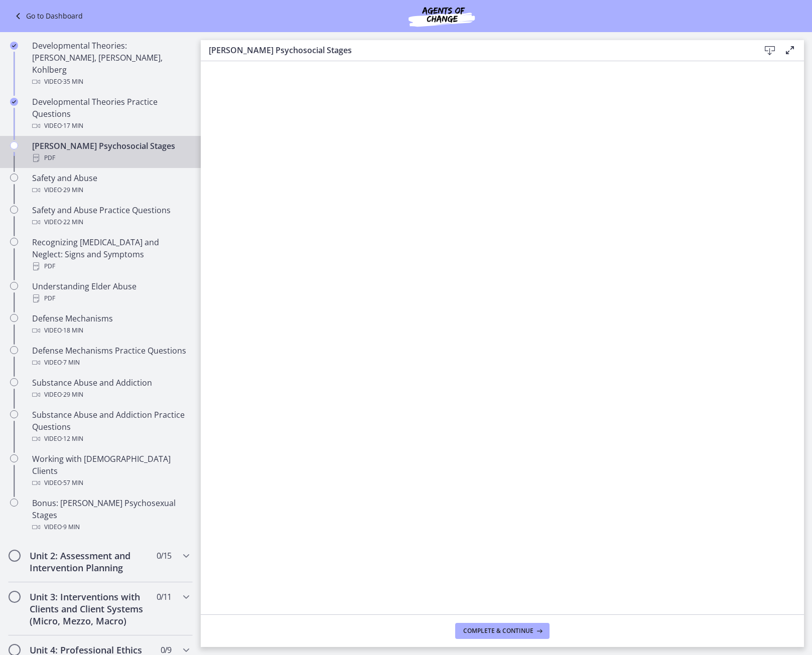 The image size is (812, 655). What do you see at coordinates (72, 82) in the screenshot?
I see `span: · 35 min` at bounding box center [72, 82].